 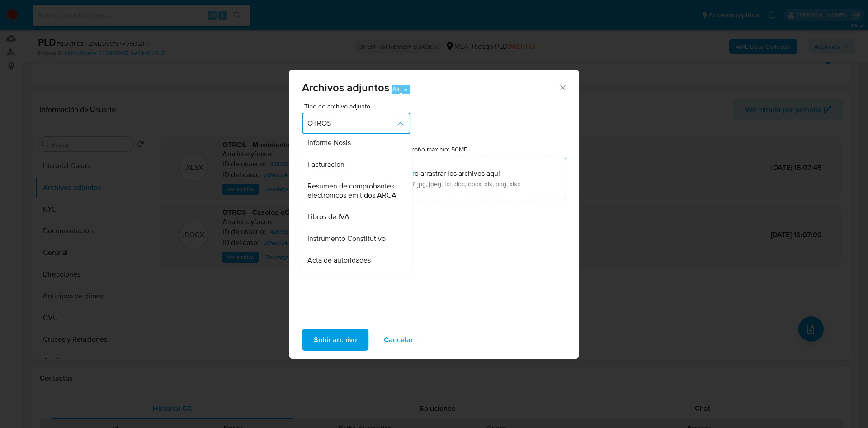 What do you see at coordinates (351, 123) in the screenshot?
I see `span: OTROS` at bounding box center [351, 123].